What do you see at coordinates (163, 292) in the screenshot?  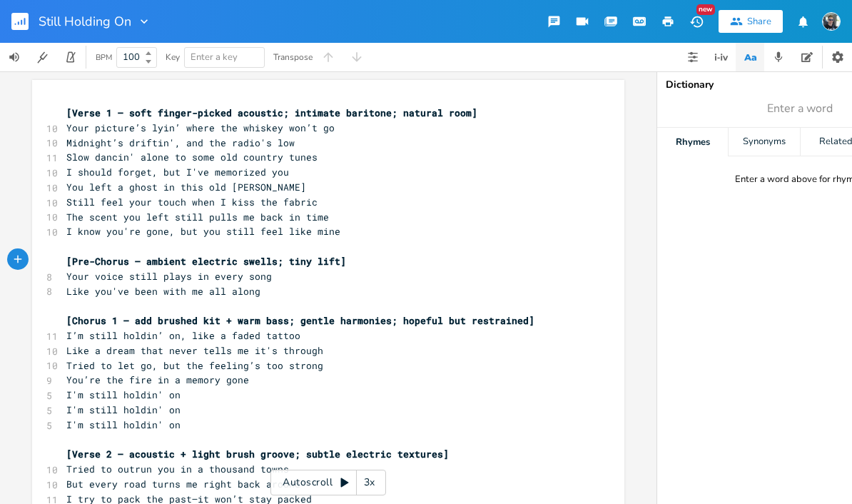 I see `span: Like you've been with me all along` at bounding box center [163, 292].